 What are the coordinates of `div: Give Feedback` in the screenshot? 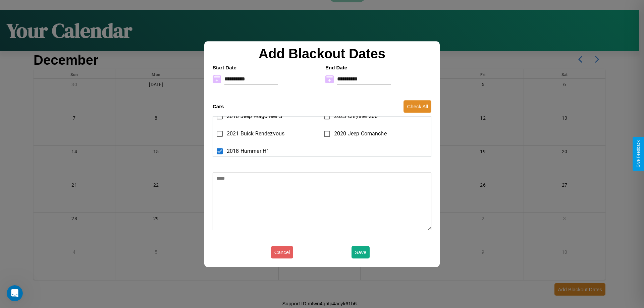 It's located at (638, 154).